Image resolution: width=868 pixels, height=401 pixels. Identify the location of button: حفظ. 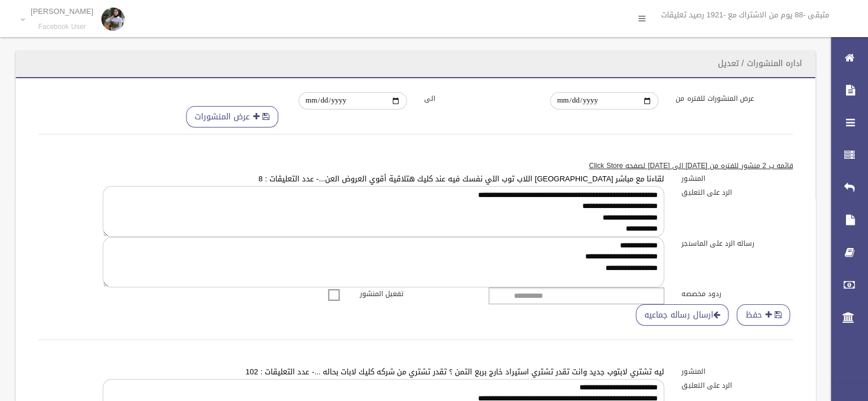
(763, 314).